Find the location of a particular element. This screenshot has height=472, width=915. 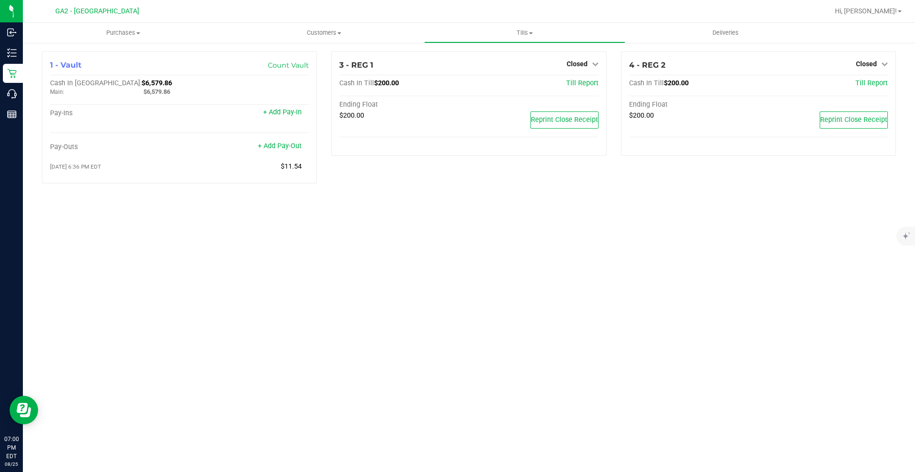

a: Count Vault is located at coordinates (288, 65).